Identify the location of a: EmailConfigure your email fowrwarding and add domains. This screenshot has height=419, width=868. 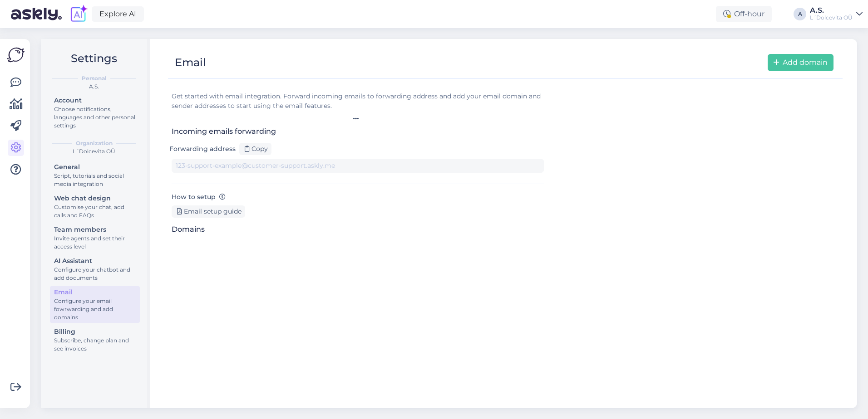
(95, 304).